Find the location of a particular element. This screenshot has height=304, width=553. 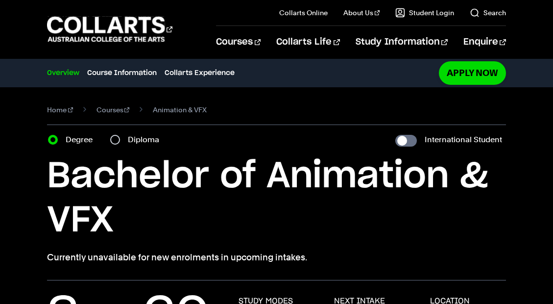

a: Home is located at coordinates (60, 110).